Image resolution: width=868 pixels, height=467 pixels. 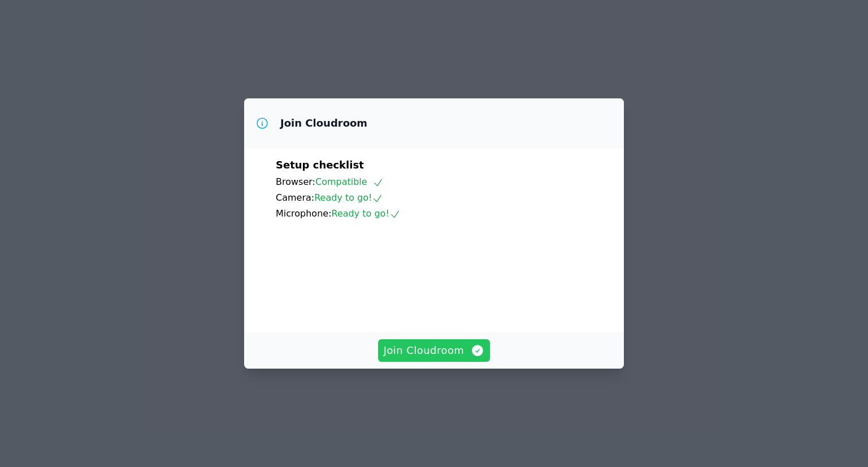 What do you see at coordinates (434, 350) in the screenshot?
I see `button: Join Cloudroom` at bounding box center [434, 350].